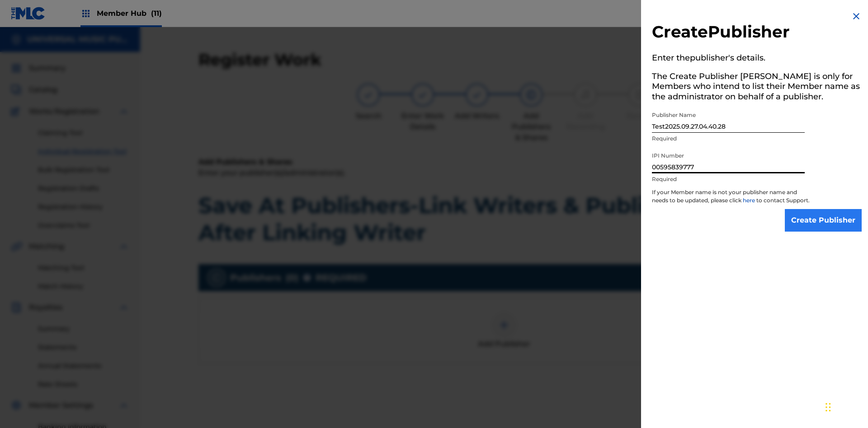  I want to click on img: MLC Logo, so click(28, 13).